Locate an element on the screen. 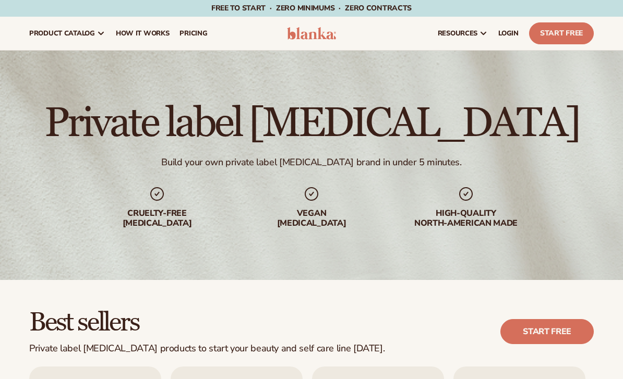 Image resolution: width=623 pixels, height=379 pixels. a: Start Free is located at coordinates (561, 33).